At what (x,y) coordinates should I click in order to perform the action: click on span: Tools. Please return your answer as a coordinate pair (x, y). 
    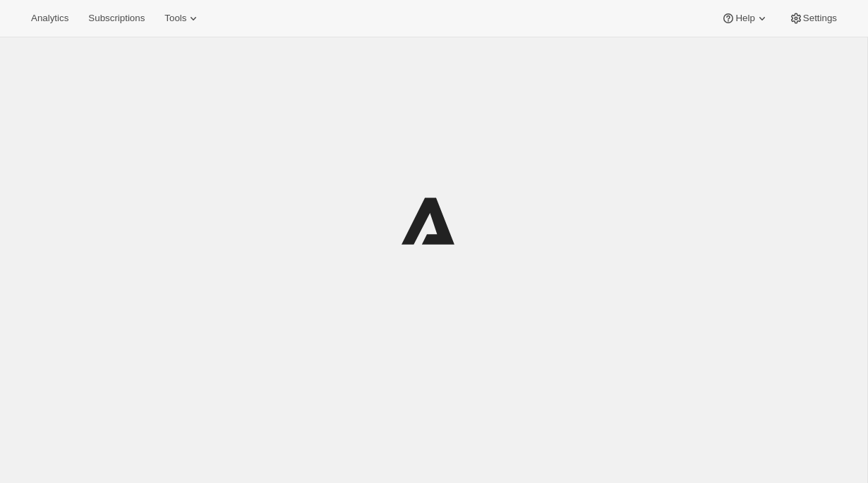
    Looking at the image, I should click on (175, 18).